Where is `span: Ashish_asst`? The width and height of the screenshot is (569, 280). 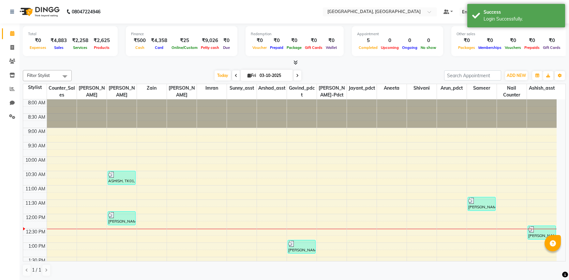 span: Ashish_asst is located at coordinates (542, 88).